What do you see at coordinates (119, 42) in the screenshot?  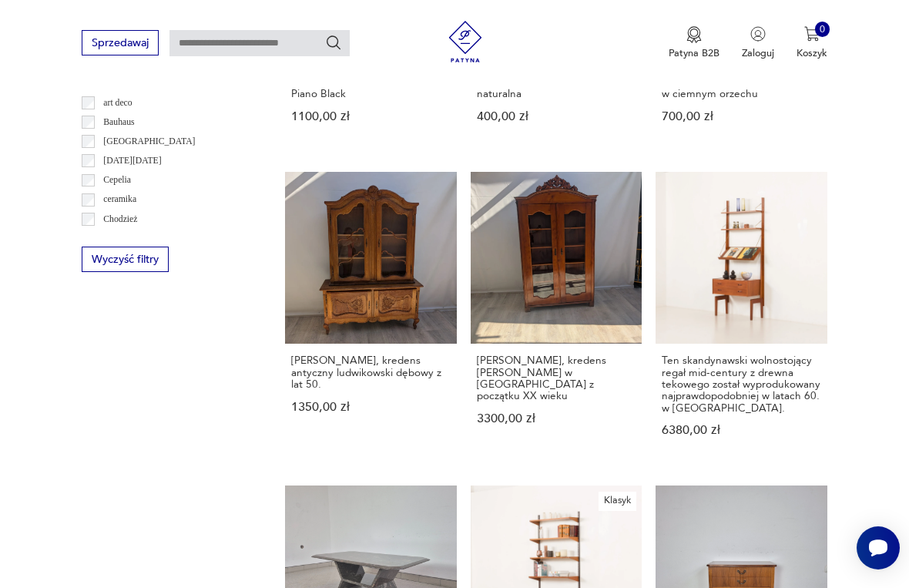 I see `button: Sprzedawaj` at bounding box center [119, 42].